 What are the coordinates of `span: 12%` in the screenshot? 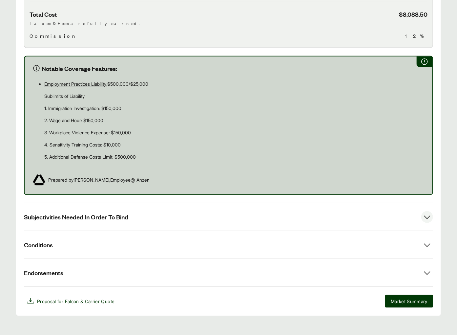 It's located at (416, 36).